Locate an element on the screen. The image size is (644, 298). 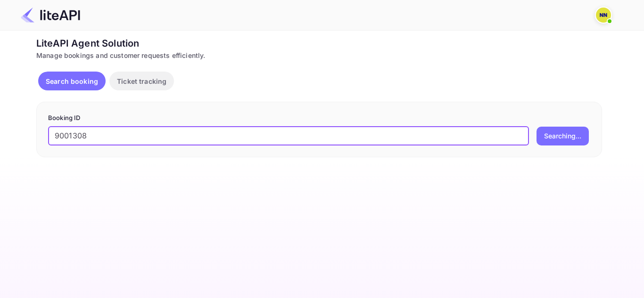
div: LiteAPI Agent Solution is located at coordinates (320, 43).